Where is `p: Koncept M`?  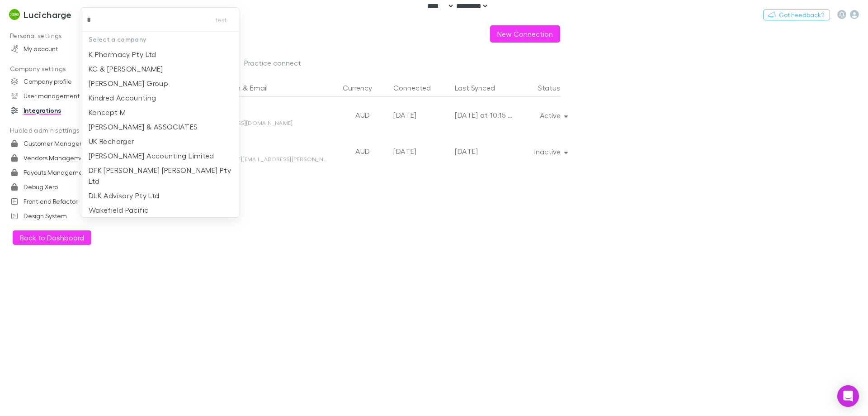 p: Koncept M is located at coordinates (107, 112).